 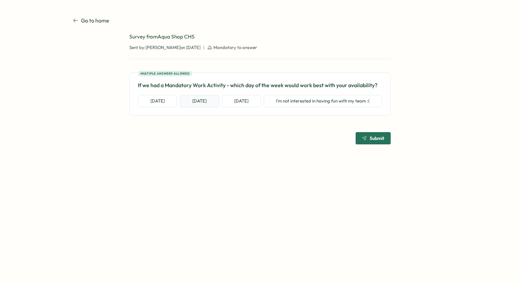 I want to click on div: Survey from Aqua Shop CHS, so click(x=260, y=37).